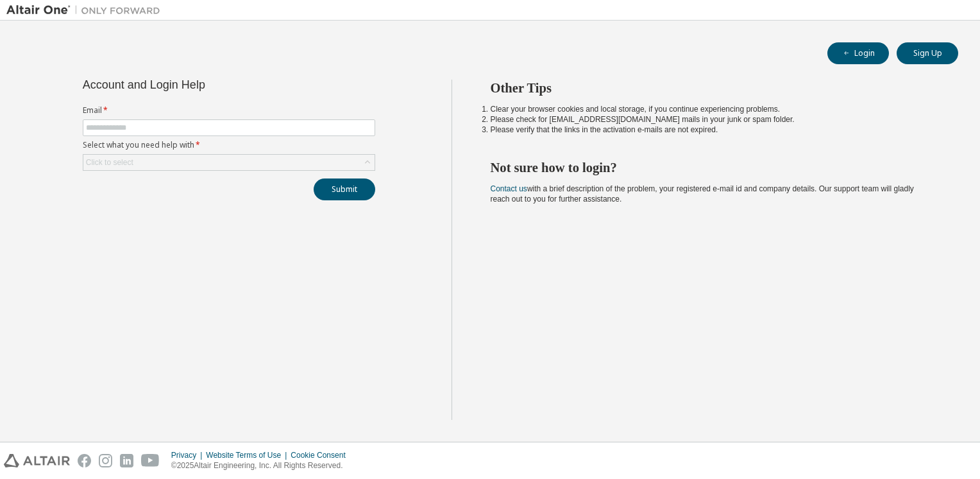 Image resolution: width=980 pixels, height=479 pixels. Describe the element at coordinates (859, 53) in the screenshot. I see `button: Login` at that location.